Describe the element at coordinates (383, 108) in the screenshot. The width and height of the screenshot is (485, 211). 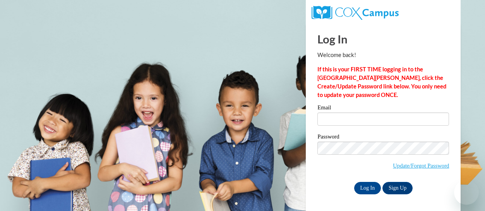
I see `label: Email` at that location.